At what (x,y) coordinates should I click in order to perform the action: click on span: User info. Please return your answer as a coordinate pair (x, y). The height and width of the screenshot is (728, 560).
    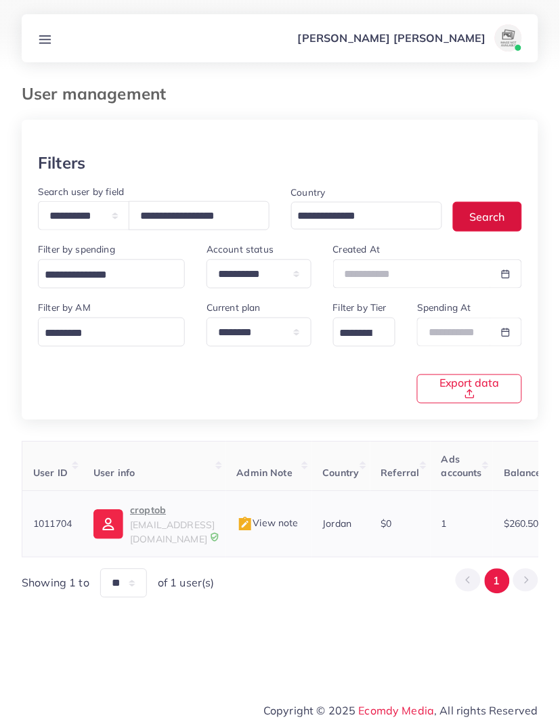
    Looking at the image, I should click on (113, 473).